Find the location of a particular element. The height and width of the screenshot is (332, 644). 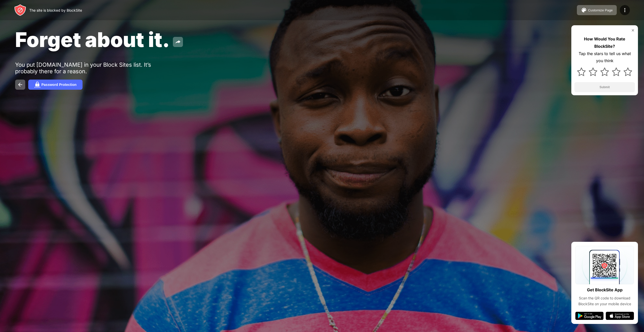

img: google-play.svg is located at coordinates (590, 316).